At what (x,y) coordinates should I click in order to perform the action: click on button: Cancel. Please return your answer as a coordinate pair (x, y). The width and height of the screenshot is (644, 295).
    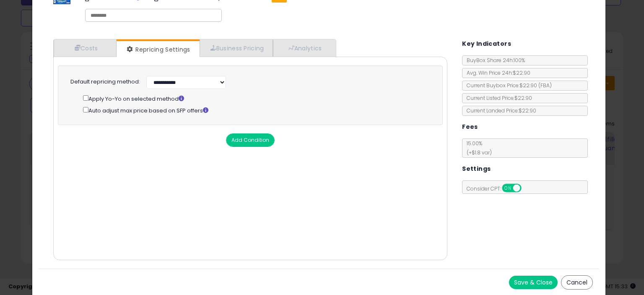
    Looking at the image, I should click on (577, 282).